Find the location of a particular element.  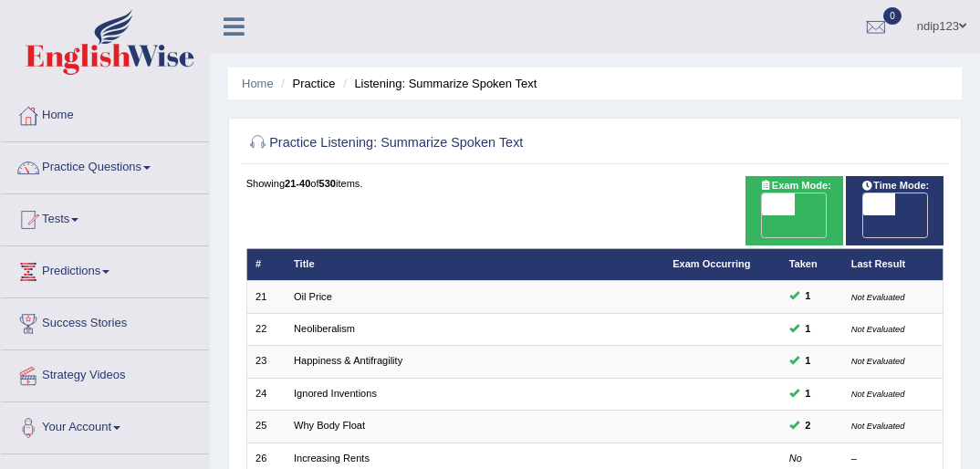

a: Ignored Inventions is located at coordinates (335, 394).